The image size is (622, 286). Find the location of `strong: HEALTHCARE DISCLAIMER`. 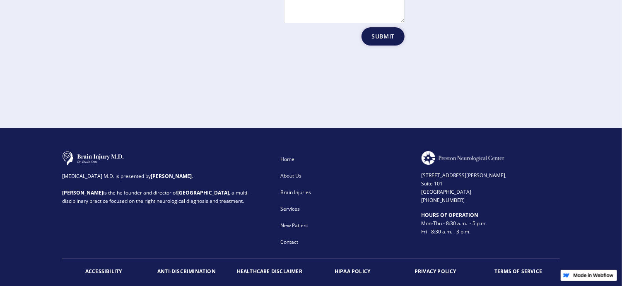

strong: HEALTHCARE DISCLAIMER is located at coordinates (270, 271).